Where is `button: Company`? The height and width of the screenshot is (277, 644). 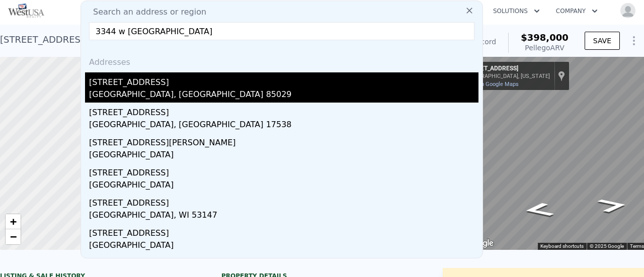
button: Company is located at coordinates (576, 11).